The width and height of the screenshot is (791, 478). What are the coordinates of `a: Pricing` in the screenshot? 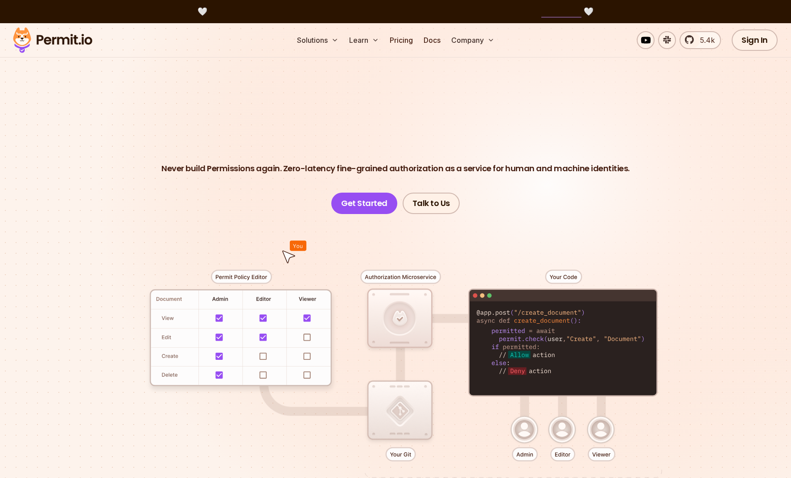 It's located at (401, 40).